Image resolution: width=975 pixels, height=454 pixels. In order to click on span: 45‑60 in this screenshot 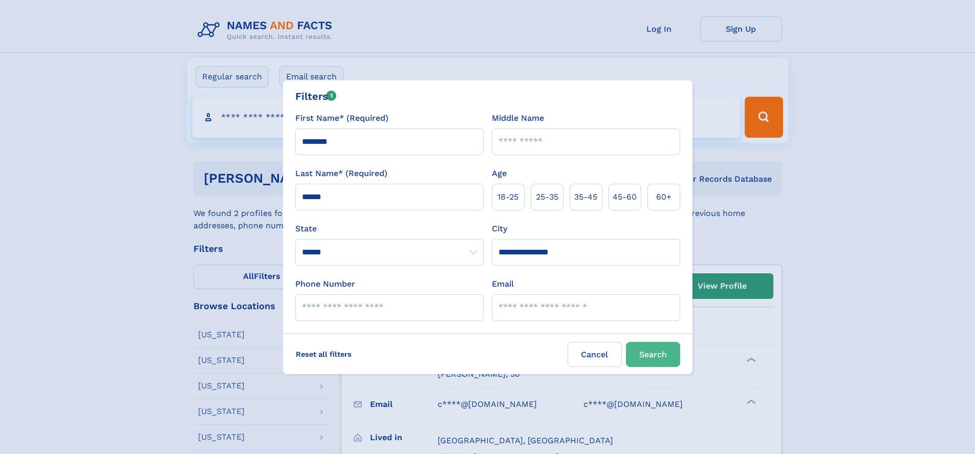, I will do `click(625, 197)`.